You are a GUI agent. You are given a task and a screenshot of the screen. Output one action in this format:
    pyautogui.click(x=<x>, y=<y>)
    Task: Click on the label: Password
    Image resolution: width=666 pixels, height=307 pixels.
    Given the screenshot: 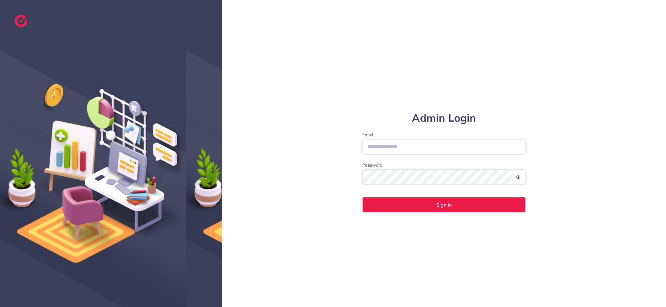 What is the action you would take?
    pyautogui.click(x=372, y=165)
    